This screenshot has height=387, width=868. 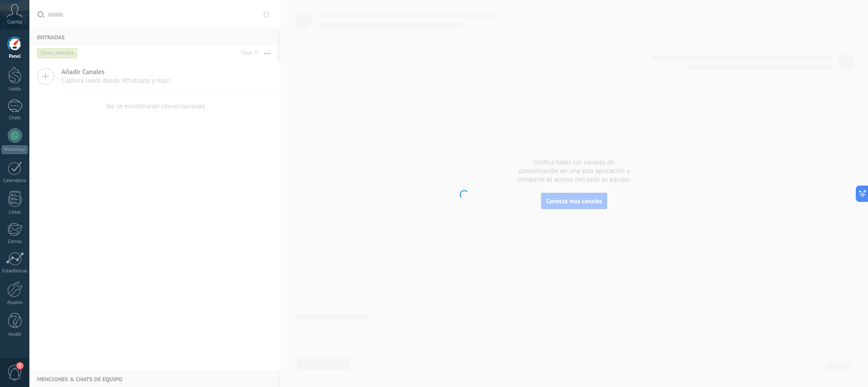 What do you see at coordinates (15, 242) in the screenshot?
I see `div: Correo` at bounding box center [15, 242].